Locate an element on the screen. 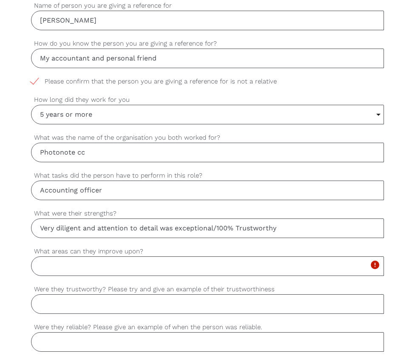  i: error is located at coordinates (375, 265).